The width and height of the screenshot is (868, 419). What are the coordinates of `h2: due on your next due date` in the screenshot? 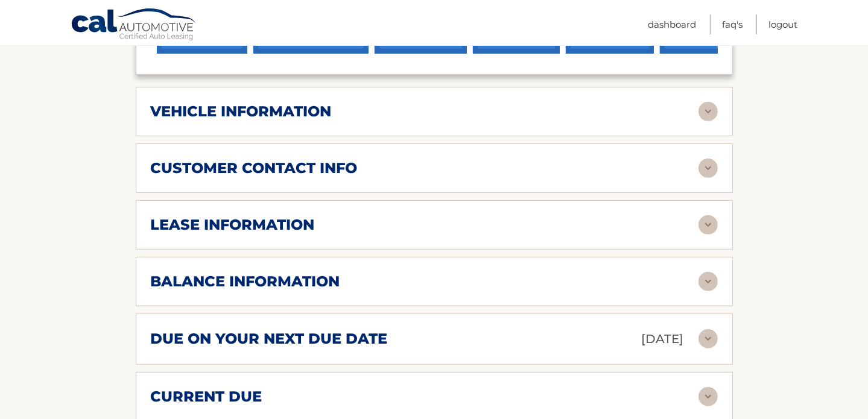 It's located at (269, 339).